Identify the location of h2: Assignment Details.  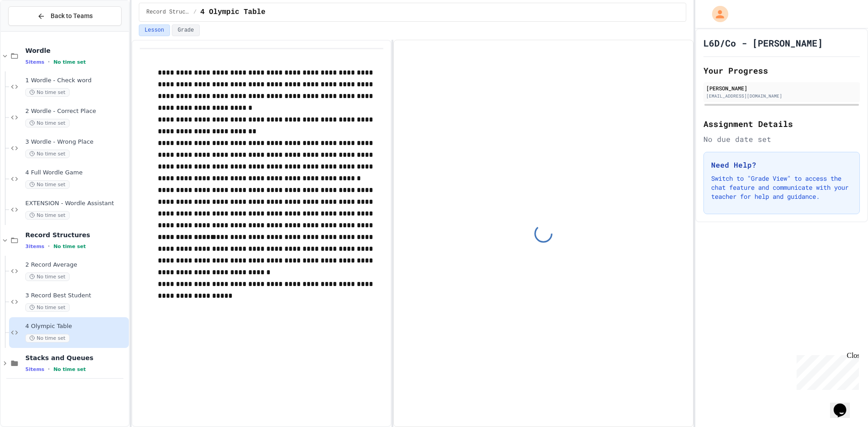
(781, 124).